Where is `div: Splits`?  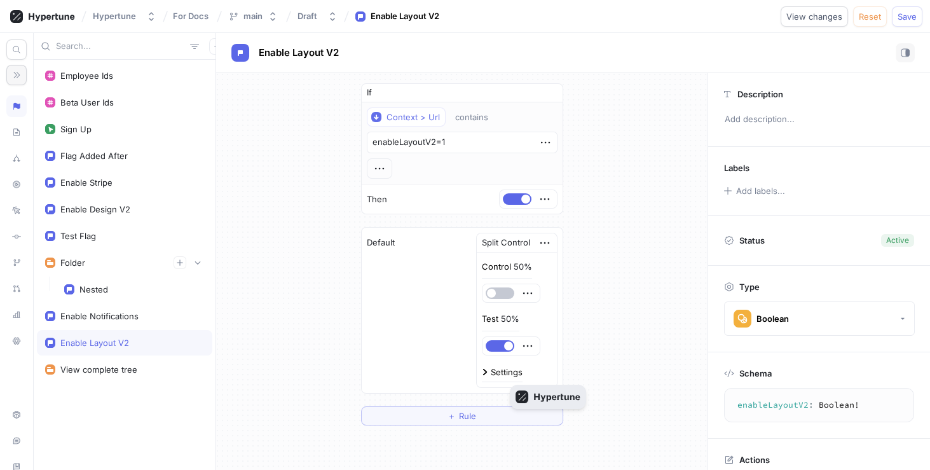
div: Splits is located at coordinates (17, 158).